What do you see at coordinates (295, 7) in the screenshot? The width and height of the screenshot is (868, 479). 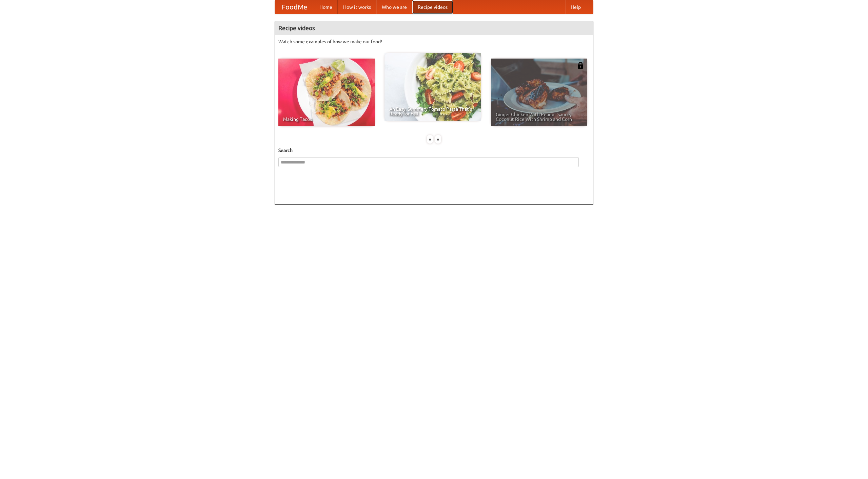 I see `a: FoodMe` at bounding box center [295, 7].